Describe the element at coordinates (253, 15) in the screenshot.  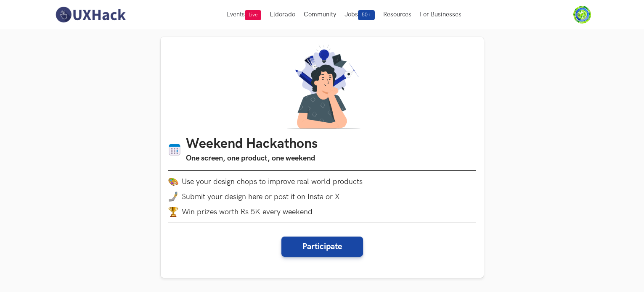
I see `span: Live` at that location.